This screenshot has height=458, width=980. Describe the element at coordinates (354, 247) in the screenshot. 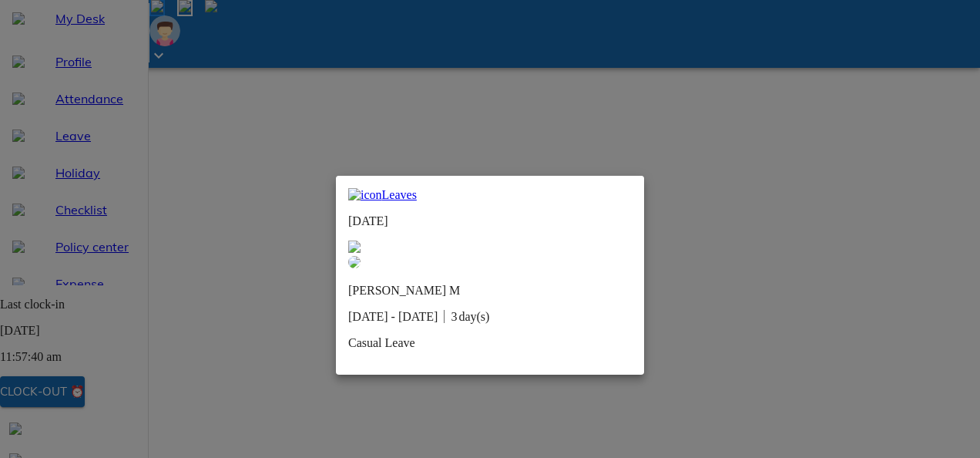

I see `img: close-x-outline-16px.eb9829bd.svg` at that location.